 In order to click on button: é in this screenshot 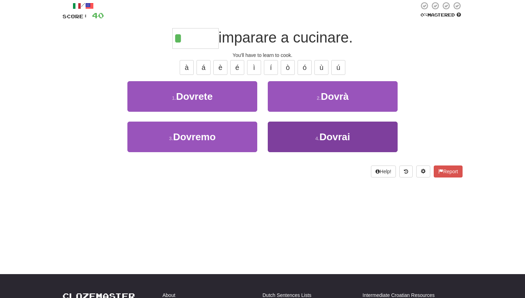, I will do `click(237, 67)`.